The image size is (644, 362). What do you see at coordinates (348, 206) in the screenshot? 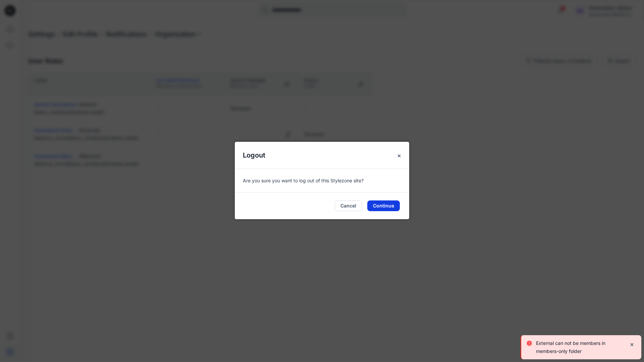
I see `button: Cancel` at bounding box center [348, 206].